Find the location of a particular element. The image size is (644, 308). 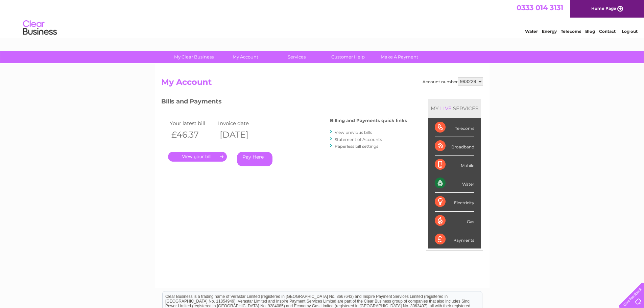

div: MY SERVICES is located at coordinates (454, 108).